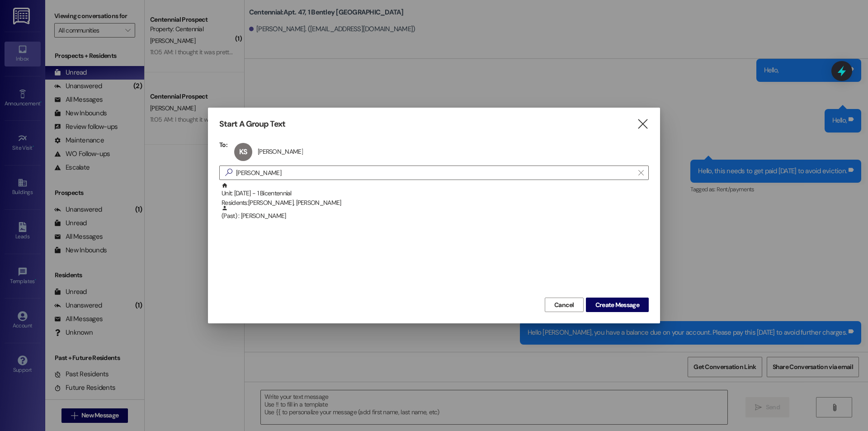  What do you see at coordinates (223, 145) in the screenshot?
I see `h3: To:` at bounding box center [223, 145].